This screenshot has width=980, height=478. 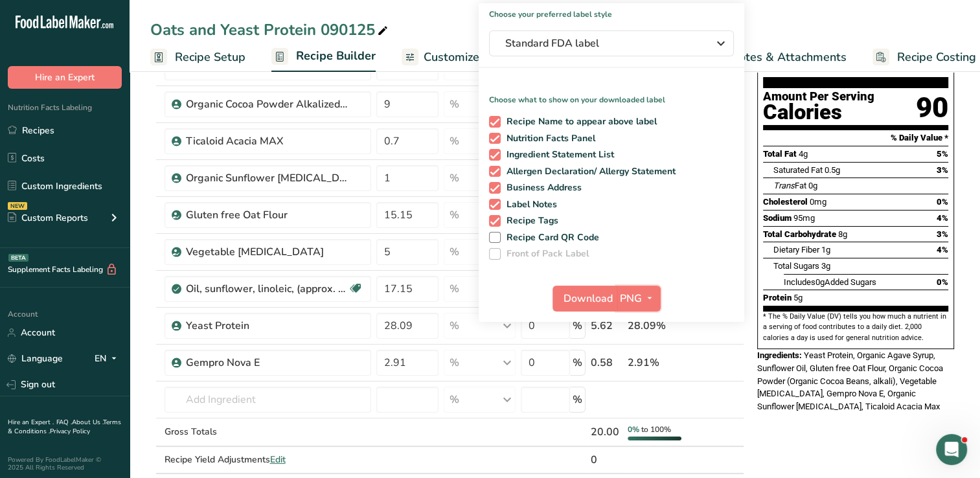 I want to click on span: Customize Label, so click(x=469, y=57).